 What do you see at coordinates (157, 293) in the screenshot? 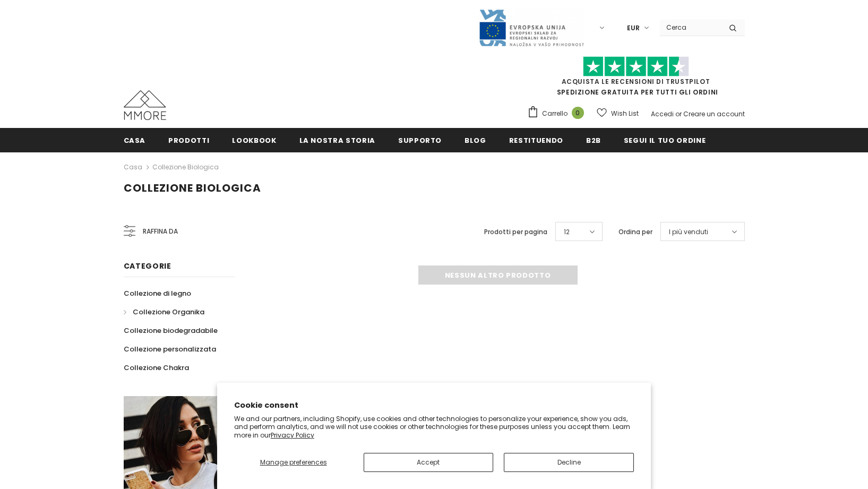
I see `span: Collezione di legno` at bounding box center [157, 293].